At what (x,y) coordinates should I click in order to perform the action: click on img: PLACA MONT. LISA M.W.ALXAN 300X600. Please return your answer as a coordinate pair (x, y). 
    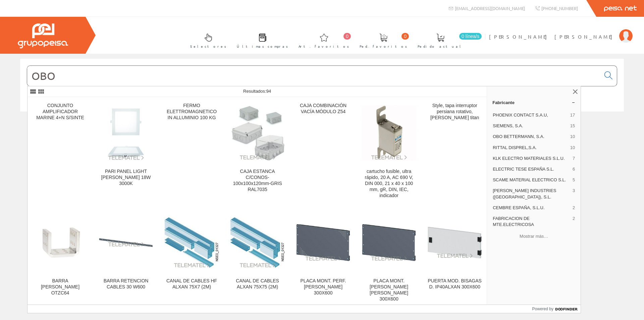
    Looking at the image, I should click on (388, 242).